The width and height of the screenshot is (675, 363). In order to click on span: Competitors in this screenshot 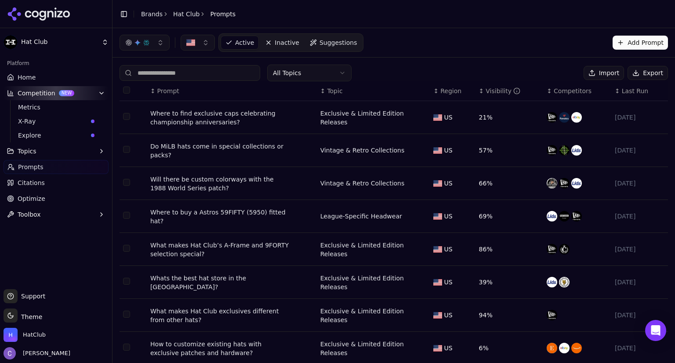, I will do `click(573, 91)`.